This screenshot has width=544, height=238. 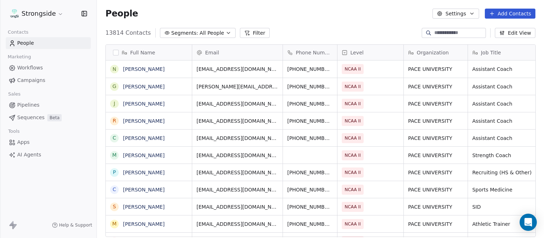 What do you see at coordinates (510, 14) in the screenshot?
I see `button: Add Contacts` at bounding box center [510, 14].